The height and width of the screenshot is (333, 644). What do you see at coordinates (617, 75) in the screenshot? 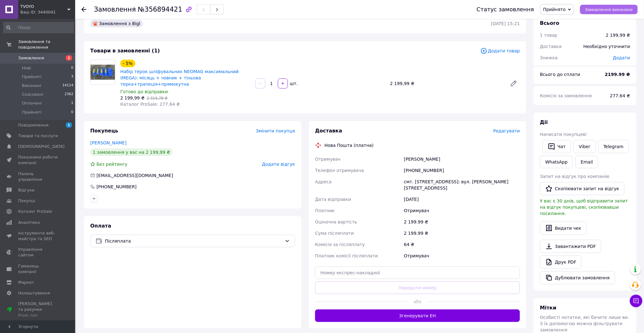
I see `b: 2199.99 ₴` at bounding box center [617, 75].